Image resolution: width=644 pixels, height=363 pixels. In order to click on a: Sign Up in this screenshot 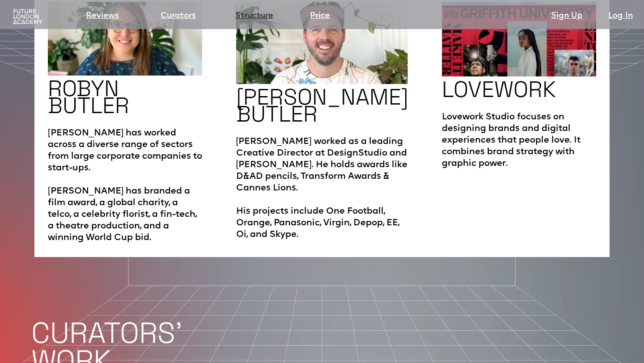, I will do `click(566, 16)`.